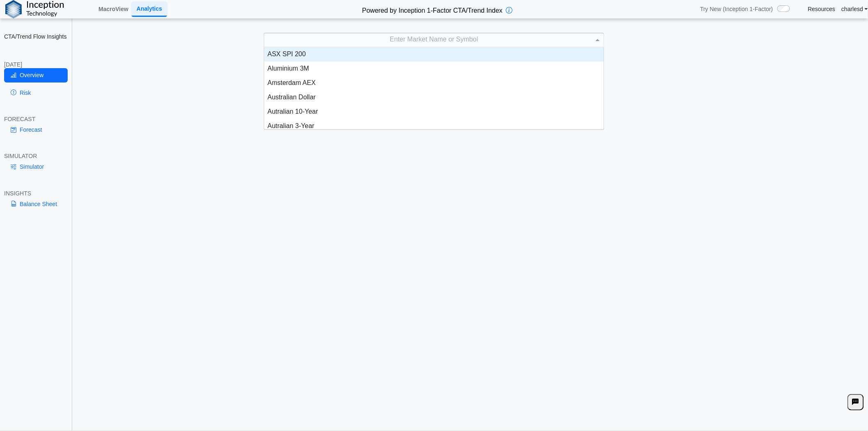 The image size is (868, 431). What do you see at coordinates (821, 9) in the screenshot?
I see `a: Resources` at bounding box center [821, 9].